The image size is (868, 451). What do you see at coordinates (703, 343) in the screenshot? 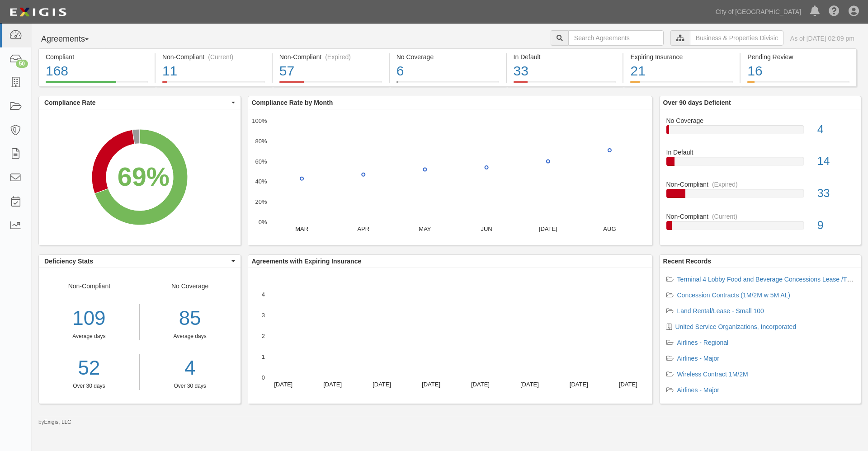
I see `a: Airlines - Regional` at bounding box center [703, 343].